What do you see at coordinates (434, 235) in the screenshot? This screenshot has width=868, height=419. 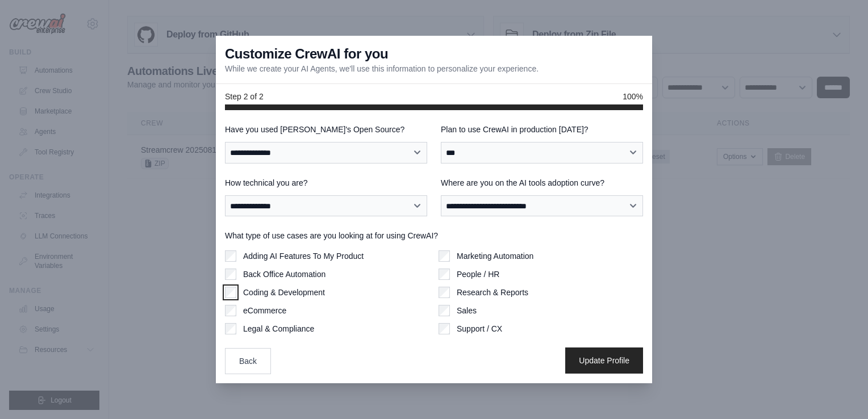 I see `label: What type of use cases are you looking at for using CrewAI?` at bounding box center [434, 235].